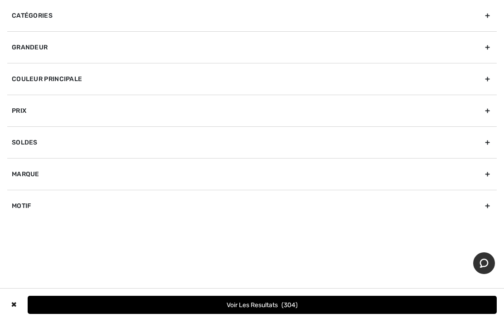 The image size is (504, 318). Describe the element at coordinates (252, 174) in the screenshot. I see `div: Marque` at that location.